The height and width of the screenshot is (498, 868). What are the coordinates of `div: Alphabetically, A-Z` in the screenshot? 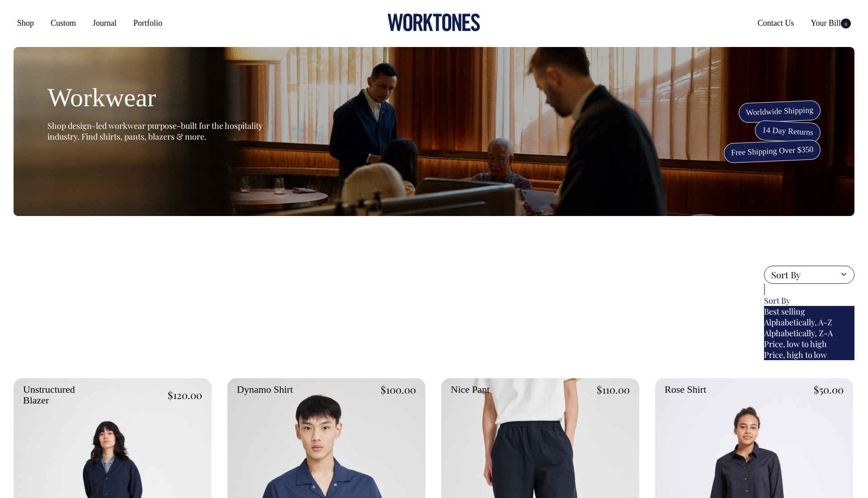 It's located at (810, 322).